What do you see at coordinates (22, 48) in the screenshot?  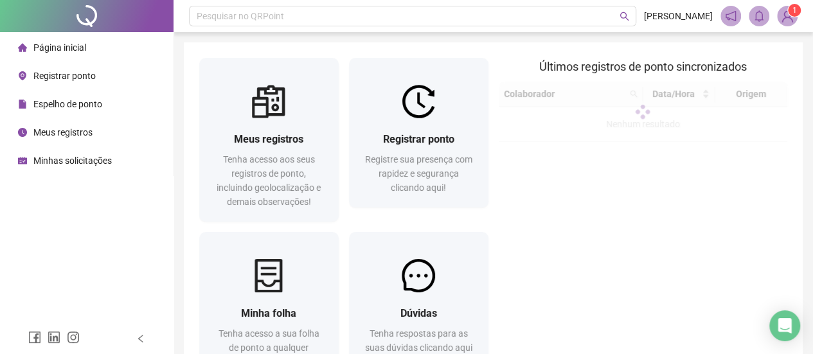 I see `span: home` at bounding box center [22, 48].